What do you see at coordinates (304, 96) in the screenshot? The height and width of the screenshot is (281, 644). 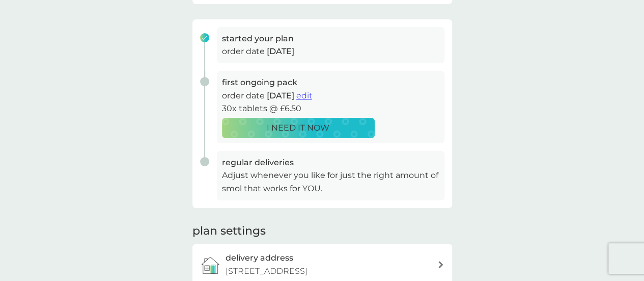 I see `button: edit` at bounding box center [304, 96].